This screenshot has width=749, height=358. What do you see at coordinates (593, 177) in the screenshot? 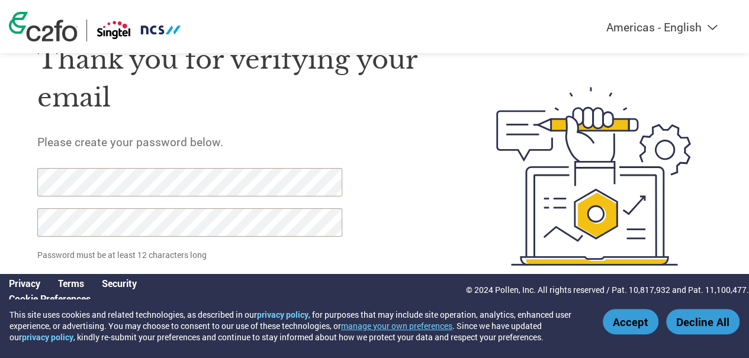
I see `img: create-password` at bounding box center [593, 177].